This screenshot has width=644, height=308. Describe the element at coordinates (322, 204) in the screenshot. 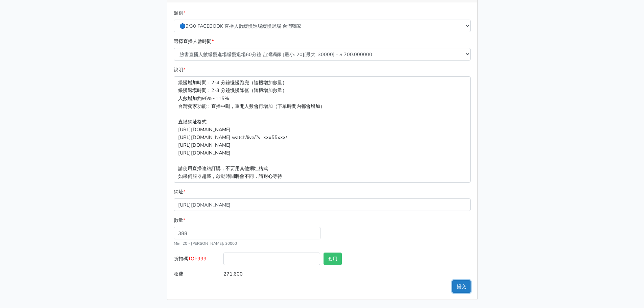

I see `input: 這邊填入網址` at that location.